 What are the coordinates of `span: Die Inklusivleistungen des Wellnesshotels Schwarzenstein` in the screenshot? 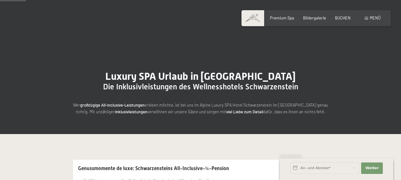 It's located at (201, 87).